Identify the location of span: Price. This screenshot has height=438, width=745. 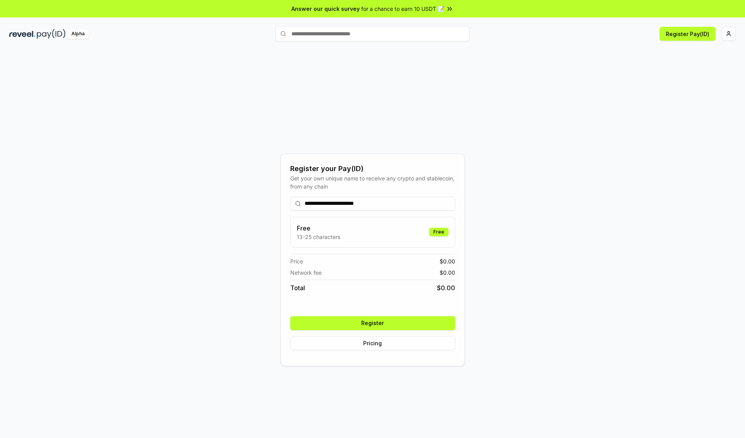
(297, 261).